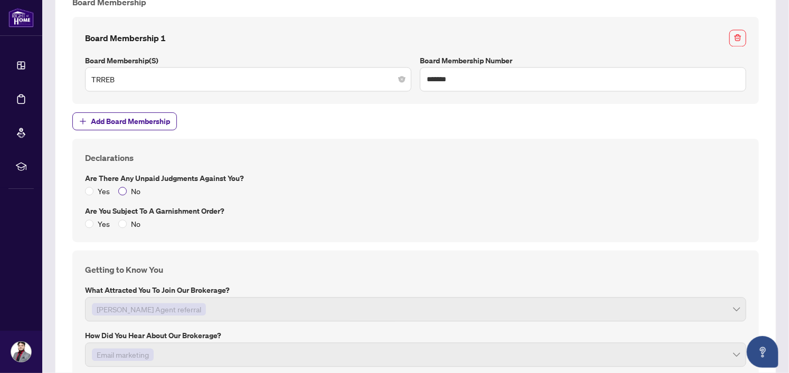  I want to click on h4: Getting to Know You, so click(416, 270).